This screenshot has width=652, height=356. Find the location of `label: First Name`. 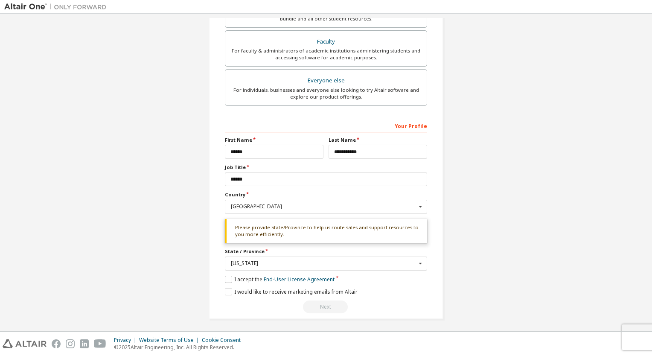

label: First Name is located at coordinates (274, 140).